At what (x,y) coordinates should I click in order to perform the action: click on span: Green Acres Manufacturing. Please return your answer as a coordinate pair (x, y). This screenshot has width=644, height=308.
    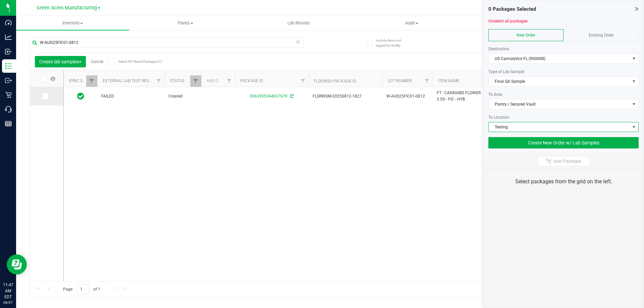
    Looking at the image, I should click on (67, 8).